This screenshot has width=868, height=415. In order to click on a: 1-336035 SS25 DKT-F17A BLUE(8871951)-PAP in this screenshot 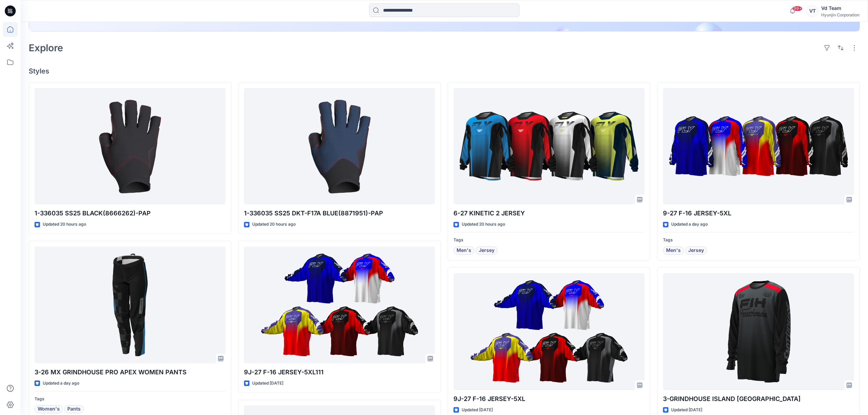, I will do `click(340, 146)`.